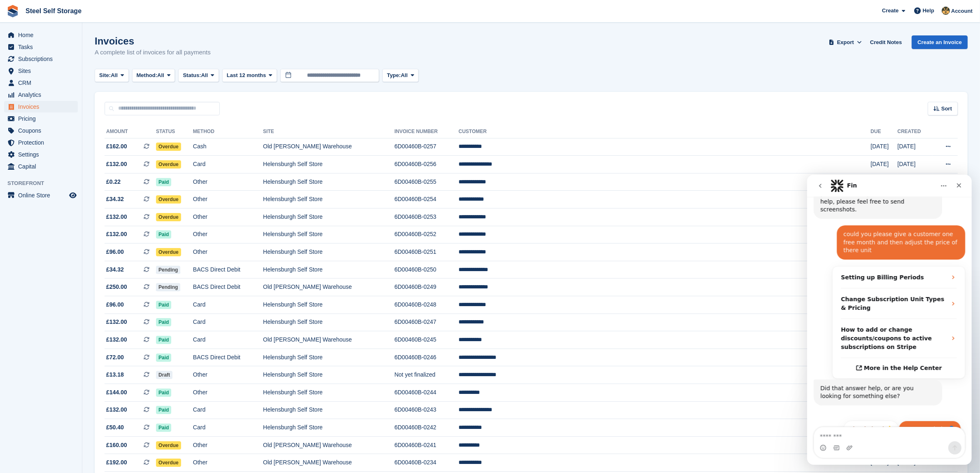 This screenshot has height=473, width=980. What do you see at coordinates (42, 130) in the screenshot?
I see `span: Coupons` at bounding box center [42, 130].